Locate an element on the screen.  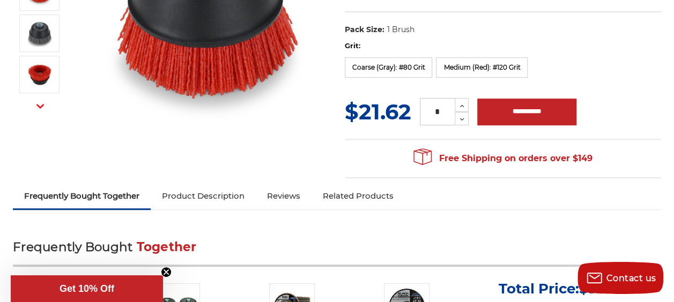
img: red nylon wire bristle cup brush 4 inch is located at coordinates (40, 75).